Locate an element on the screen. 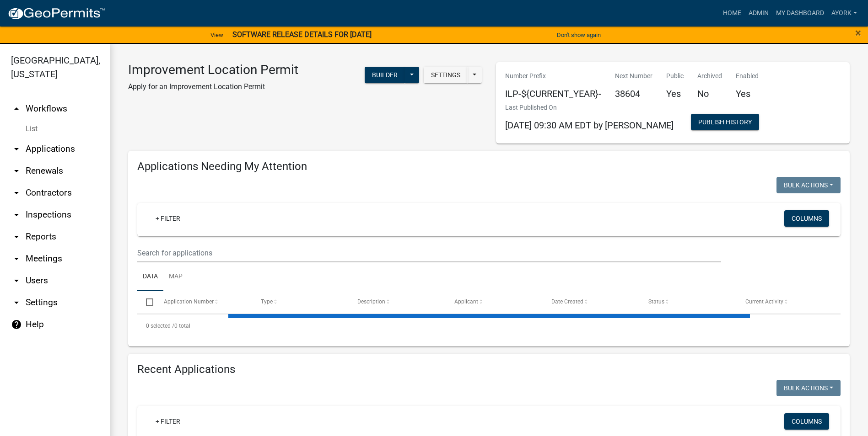  datatable-header-cell: Date Created is located at coordinates (591, 302).